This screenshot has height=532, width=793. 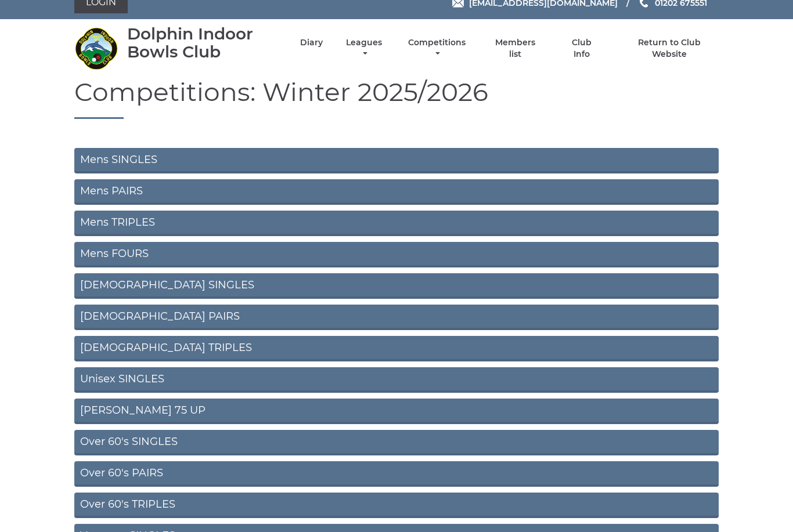 What do you see at coordinates (669, 49) in the screenshot?
I see `a: Return to Club Website` at bounding box center [669, 49].